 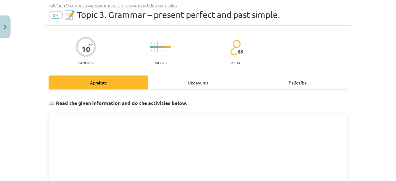 What do you see at coordinates (86, 49) in the screenshot?
I see `div: 10` at bounding box center [86, 49].